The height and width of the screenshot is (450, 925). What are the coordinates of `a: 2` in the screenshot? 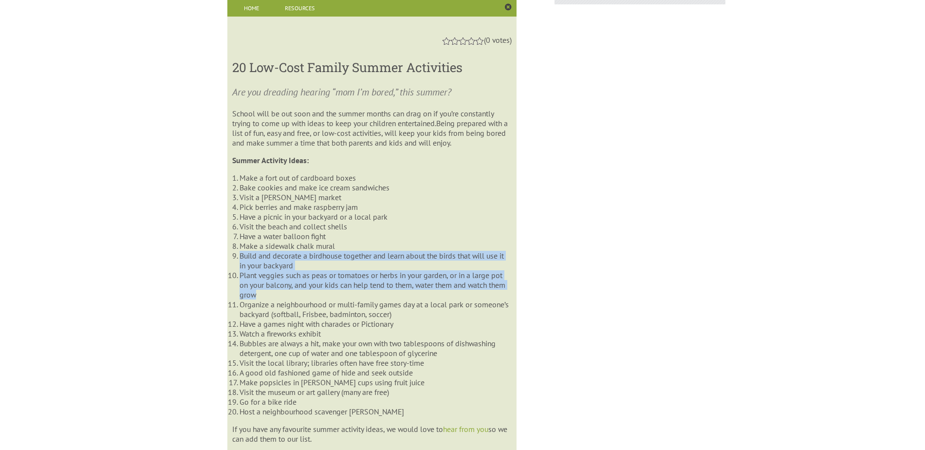 It's located at (455, 41).